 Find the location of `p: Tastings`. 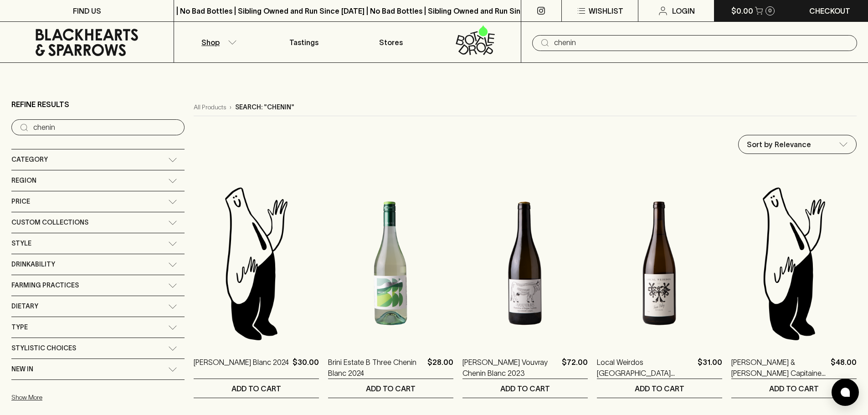

p: Tastings is located at coordinates (304, 43).